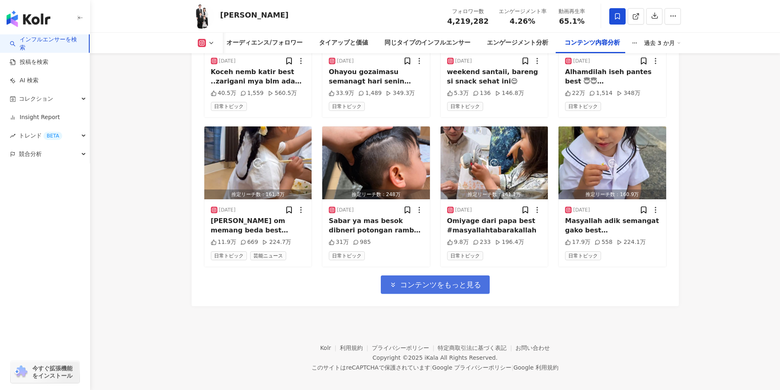  Describe the element at coordinates (41, 135) in the screenshot. I see `span: トレンド` at that location.